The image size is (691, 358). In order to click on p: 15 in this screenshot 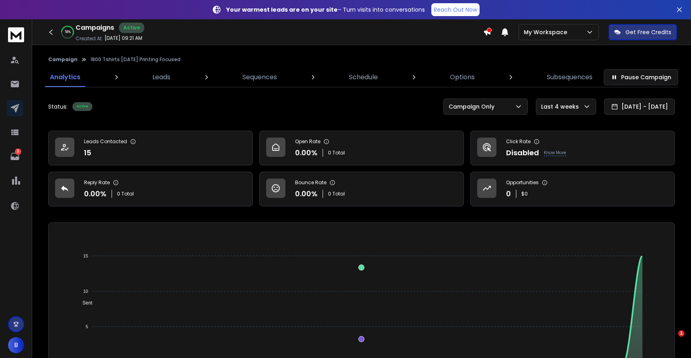, I will do `click(88, 153)`.